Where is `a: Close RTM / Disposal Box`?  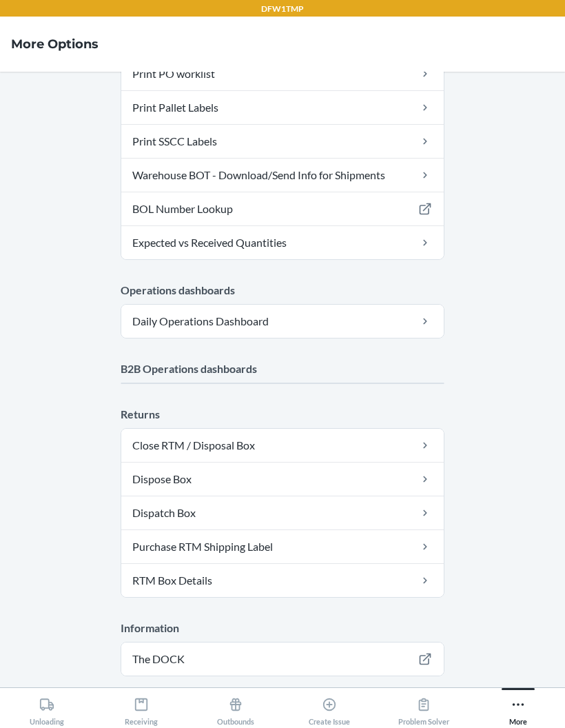
a: Close RTM / Disposal Box is located at coordinates (283, 445).